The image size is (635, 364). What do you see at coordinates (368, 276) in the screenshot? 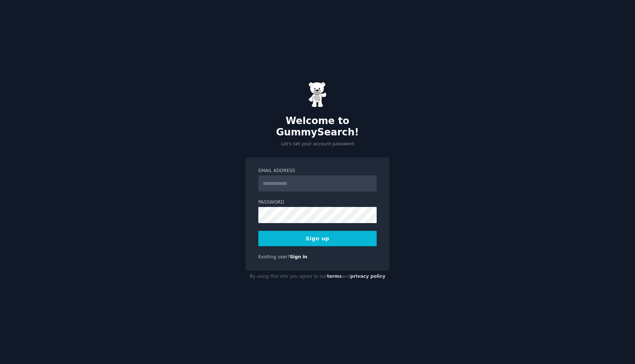
I see `a: privacy policy` at bounding box center [368, 276].